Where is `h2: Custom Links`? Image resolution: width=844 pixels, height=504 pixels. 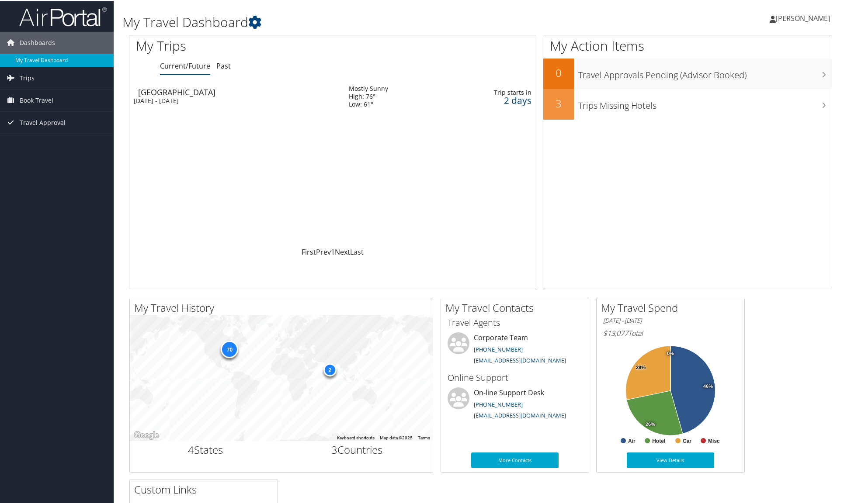
h2: Custom Links is located at coordinates (206, 489).